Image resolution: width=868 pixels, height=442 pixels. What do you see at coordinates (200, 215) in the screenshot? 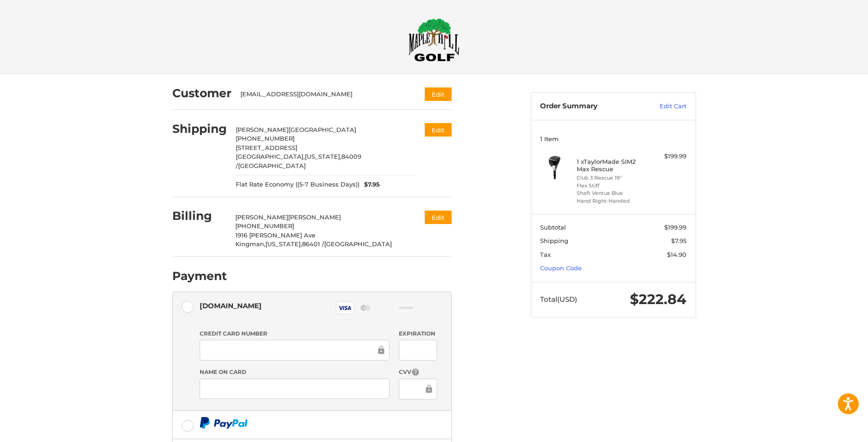
I see `h2: Billing` at bounding box center [200, 215].